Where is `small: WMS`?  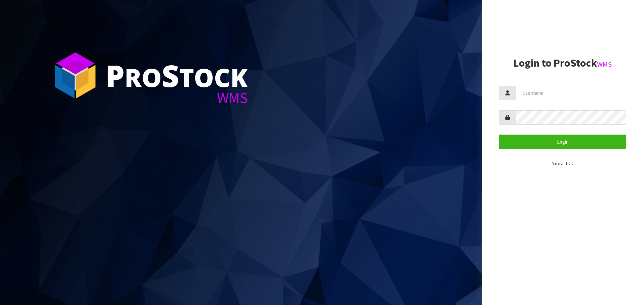
small: WMS is located at coordinates (604, 64).